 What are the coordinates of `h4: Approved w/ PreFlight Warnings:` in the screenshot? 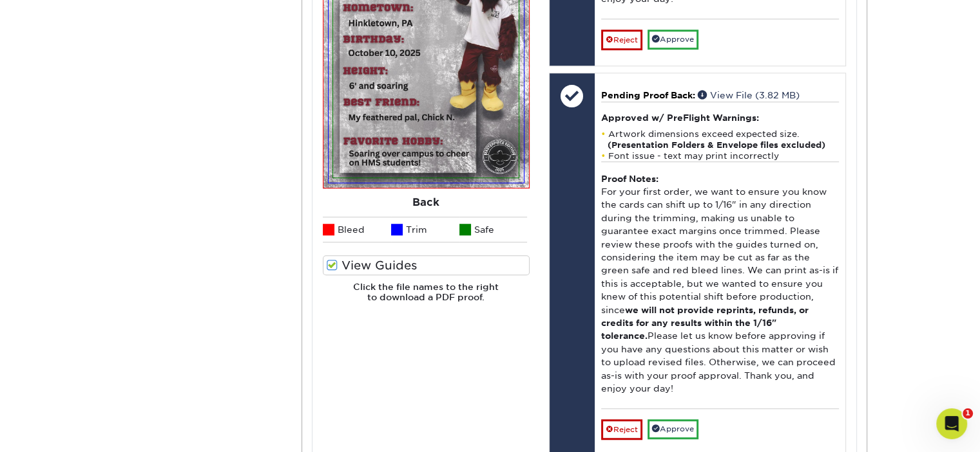 It's located at (720, 118).